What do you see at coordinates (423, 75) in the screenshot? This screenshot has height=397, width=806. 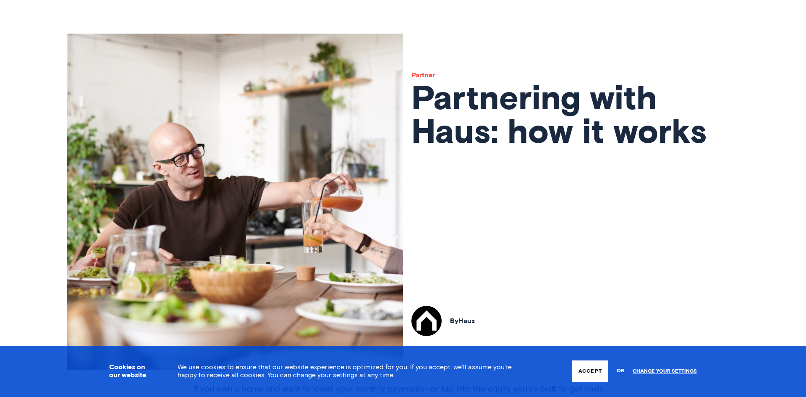 I see `a: Partner` at bounding box center [423, 75].